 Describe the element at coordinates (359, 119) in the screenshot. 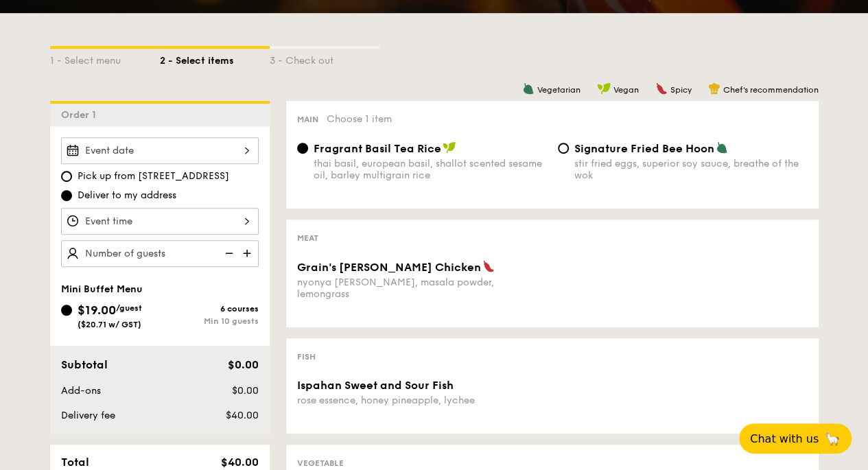

I see `span: Choose 1 item` at that location.